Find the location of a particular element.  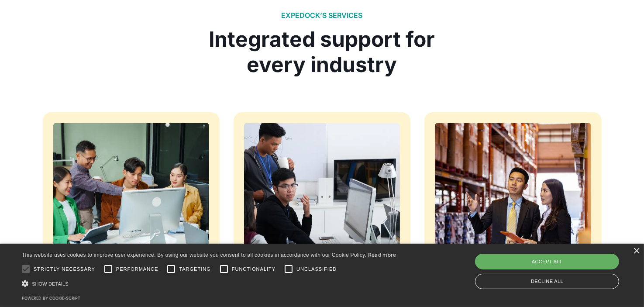

div: Close is located at coordinates (636, 251).